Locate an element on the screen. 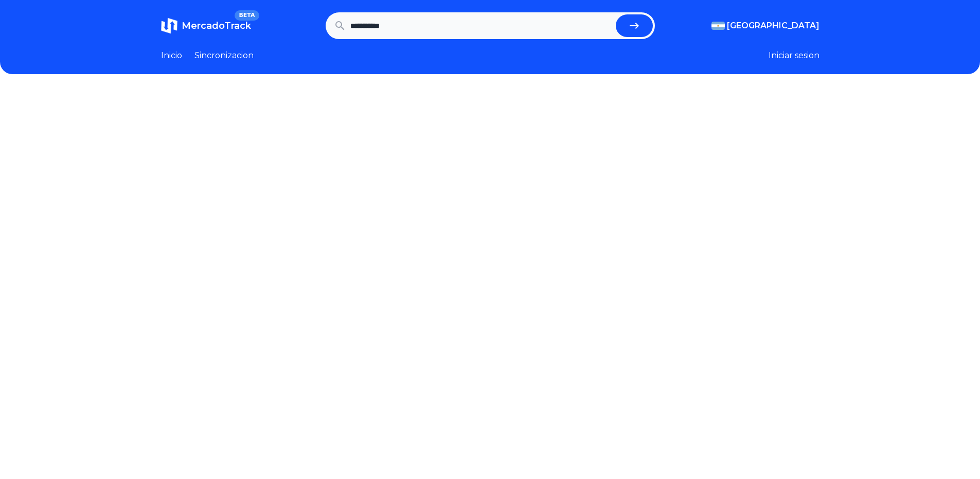  button: Iniciar sesion is located at coordinates (794, 56).